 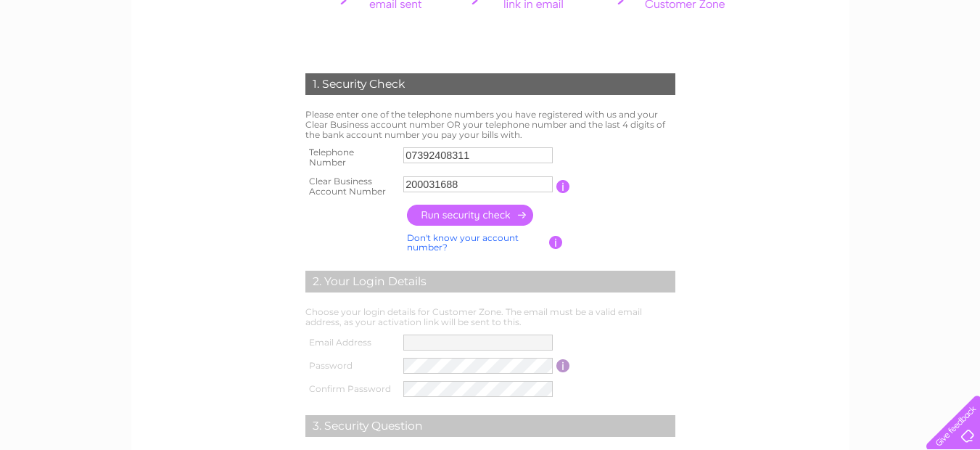 I want to click on a: Blog, so click(x=916, y=67).